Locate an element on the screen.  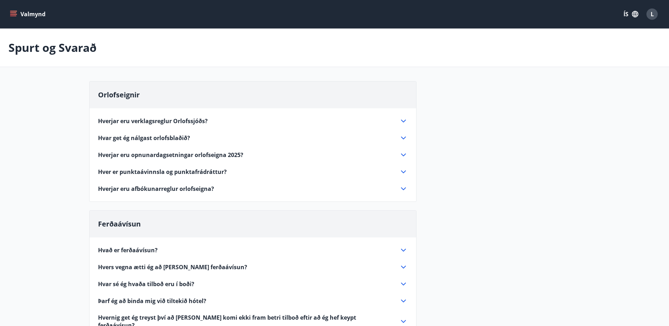
div: Þarf ég að binda mig við tiltekið hótel? is located at coordinates (253, 301).